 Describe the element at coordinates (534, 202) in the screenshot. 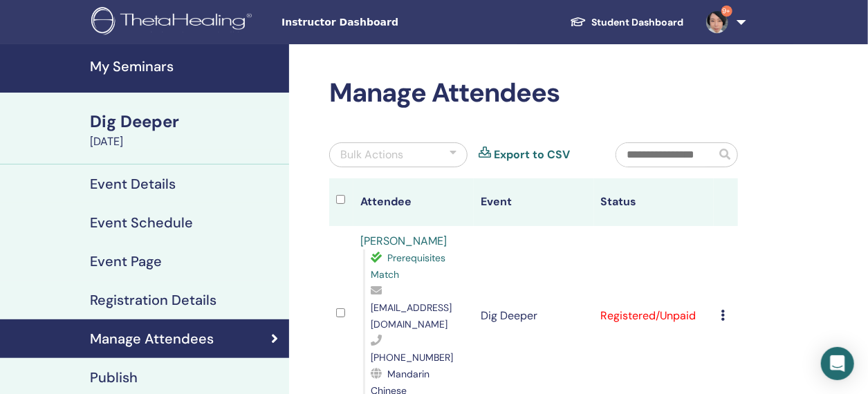

I see `th: Event` at that location.